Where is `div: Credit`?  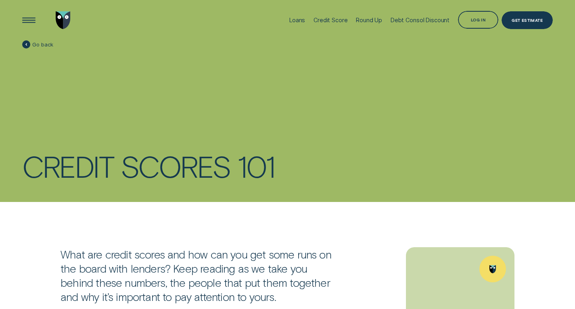
div: Credit is located at coordinates (68, 166).